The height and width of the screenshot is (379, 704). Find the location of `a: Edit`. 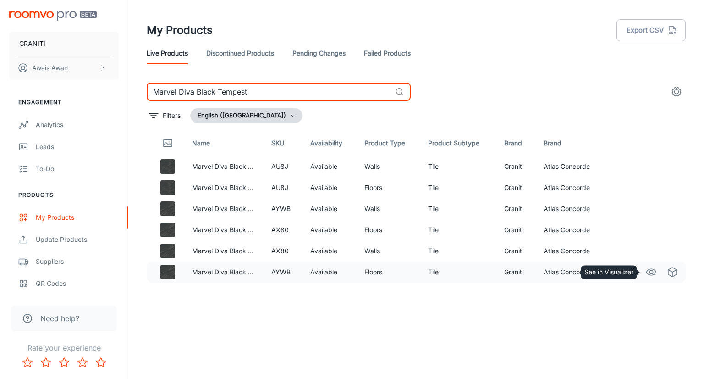

a: Edit is located at coordinates (630, 272).